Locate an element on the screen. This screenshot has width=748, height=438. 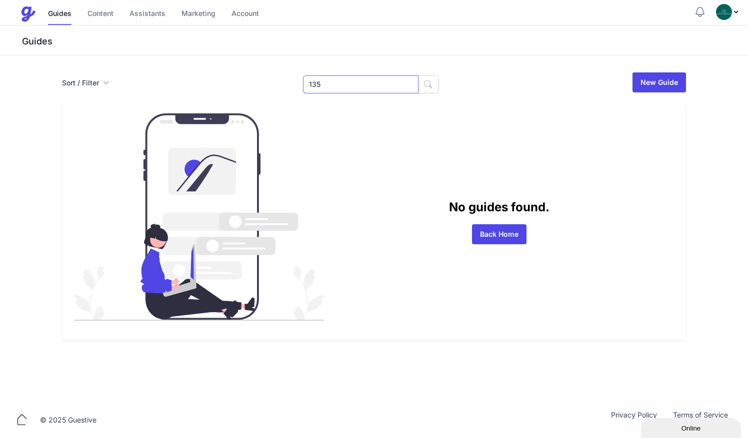
a: Content is located at coordinates (100, 14).